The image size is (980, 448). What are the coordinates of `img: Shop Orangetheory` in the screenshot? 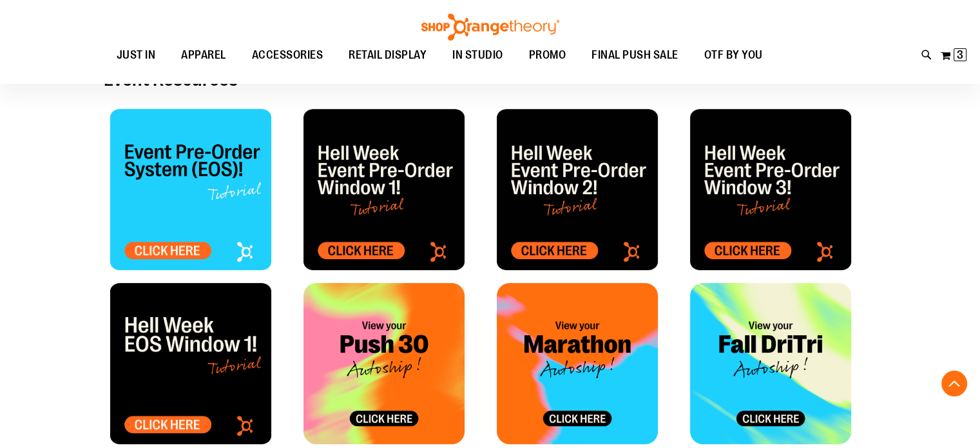 It's located at (490, 27).